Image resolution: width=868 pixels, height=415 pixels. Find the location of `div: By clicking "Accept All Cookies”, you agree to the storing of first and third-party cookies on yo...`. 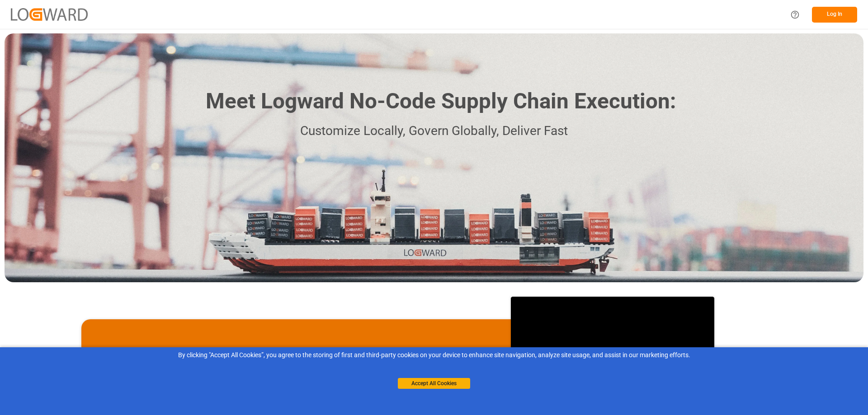

div: By clicking "Accept All Cookies”, you agree to the storing of first and third-party cookies on yo... is located at coordinates (434, 355).